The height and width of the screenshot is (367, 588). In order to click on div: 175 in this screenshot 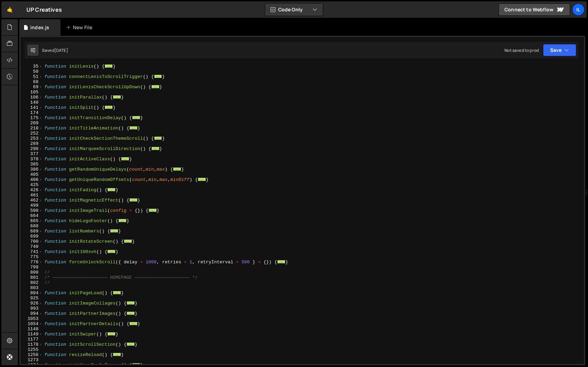, I will do `click(31, 118)`.